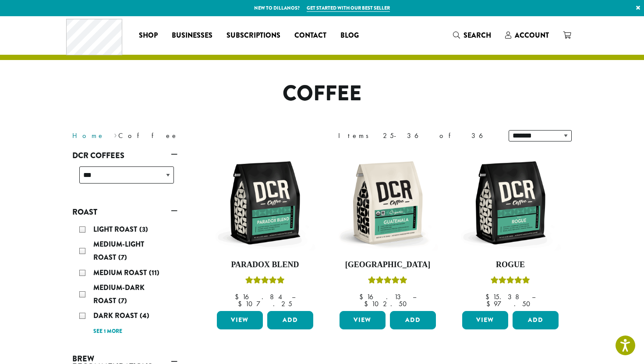  I want to click on span: Dark Roast, so click(116, 315).